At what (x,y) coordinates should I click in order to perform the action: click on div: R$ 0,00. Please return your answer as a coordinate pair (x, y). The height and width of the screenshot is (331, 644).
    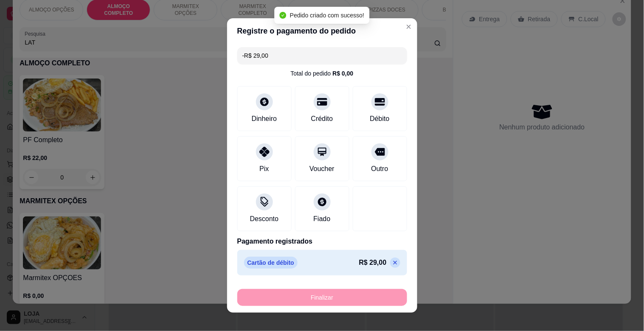
    Looking at the image, I should click on (342, 74).